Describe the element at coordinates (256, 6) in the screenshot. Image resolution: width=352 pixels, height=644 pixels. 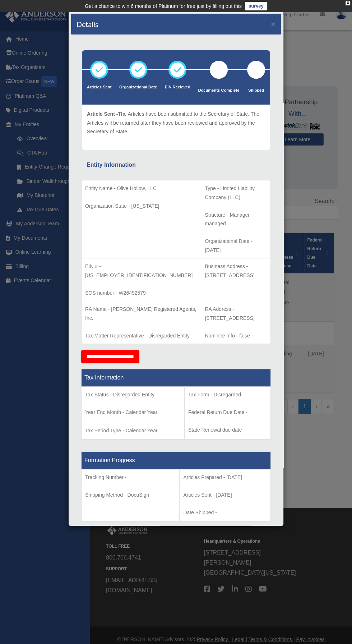
I see `a: survey` at that location.